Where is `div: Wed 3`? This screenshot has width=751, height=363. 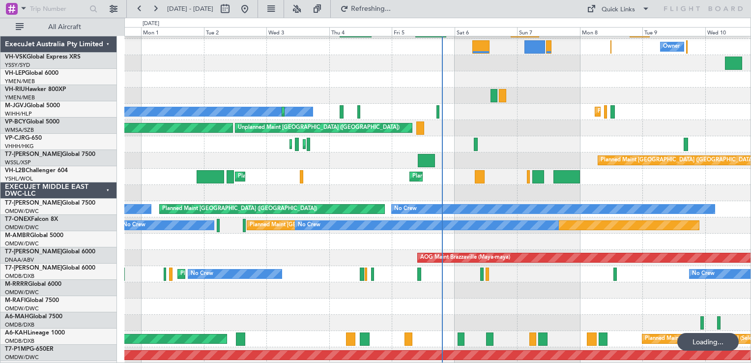
div: Wed 3 is located at coordinates (297, 31).